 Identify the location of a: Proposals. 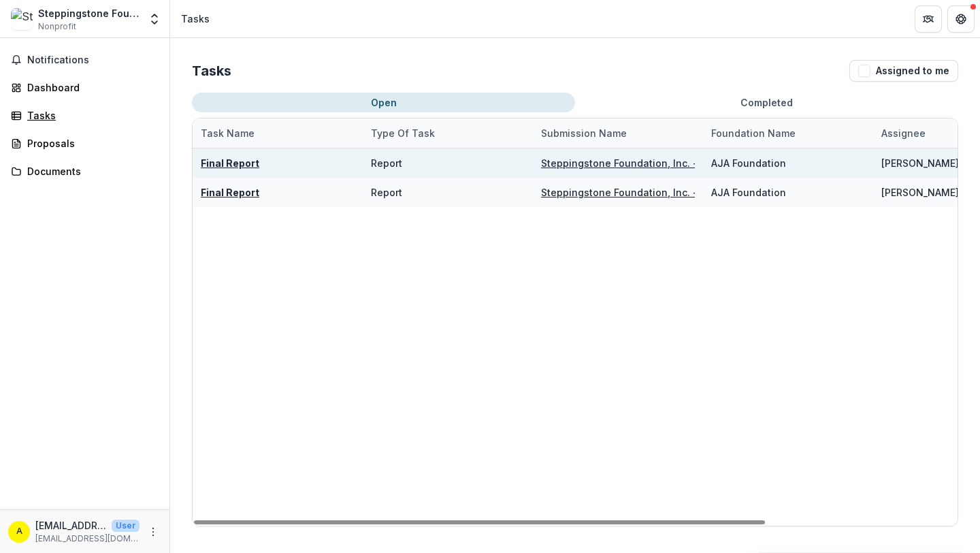
(84, 143).